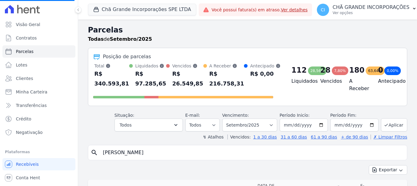 The height and width of the screenshot is (186, 417). Describe the element at coordinates (26, 38) in the screenshot. I see `span: Contratos` at that location.